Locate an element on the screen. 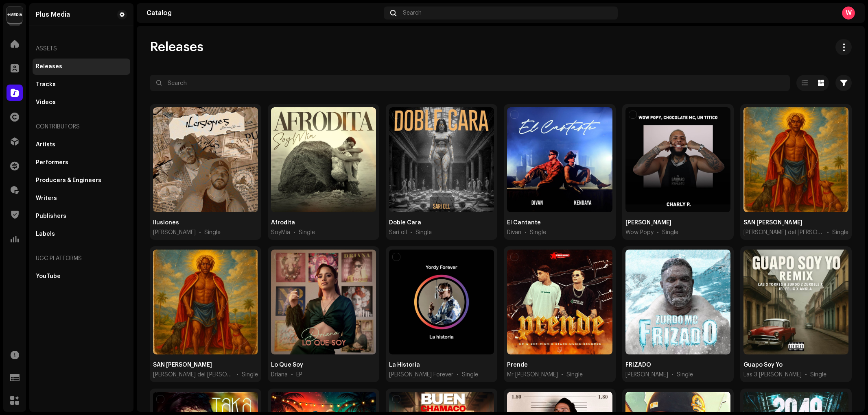  re-a-nav-header: Contributors is located at coordinates (81, 127).